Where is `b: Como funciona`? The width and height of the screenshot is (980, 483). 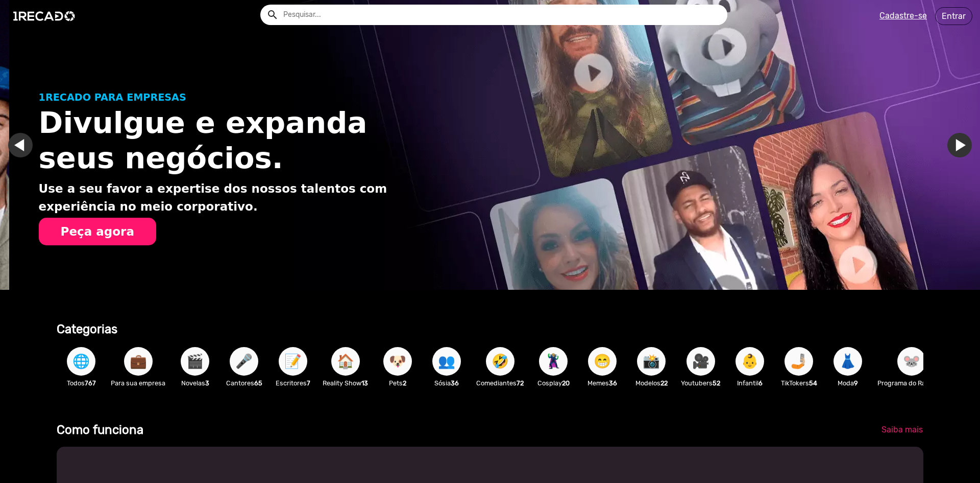 b: Como funciona is located at coordinates (100, 430).